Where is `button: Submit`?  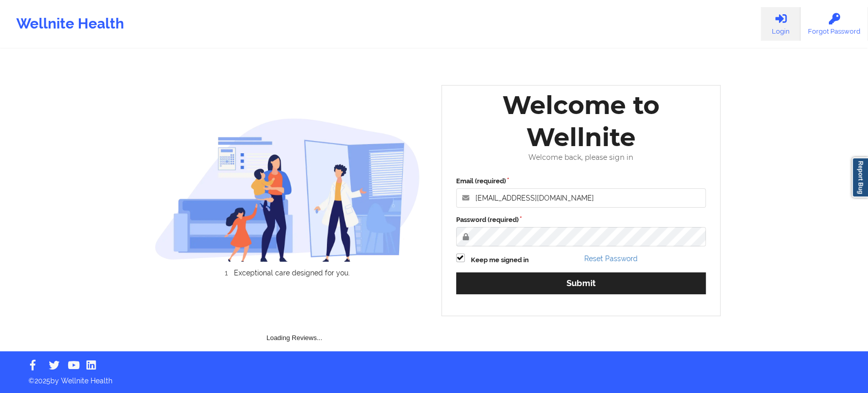
button: Submit is located at coordinates (581, 283).